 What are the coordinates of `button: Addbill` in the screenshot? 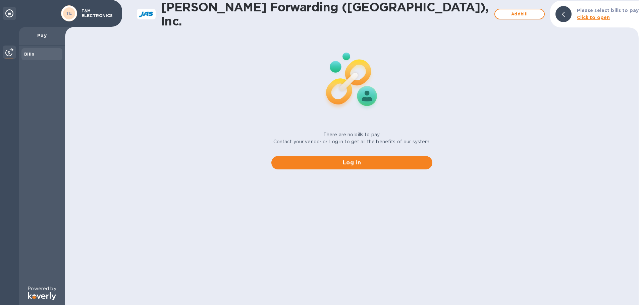 It's located at (520, 14).